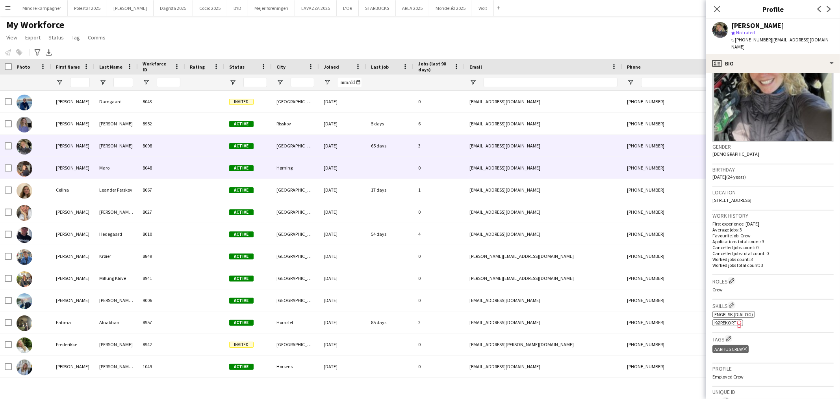 This screenshot has height=399, width=840. What do you see at coordinates (439, 189) in the screenshot?
I see `div: 1` at bounding box center [439, 189].